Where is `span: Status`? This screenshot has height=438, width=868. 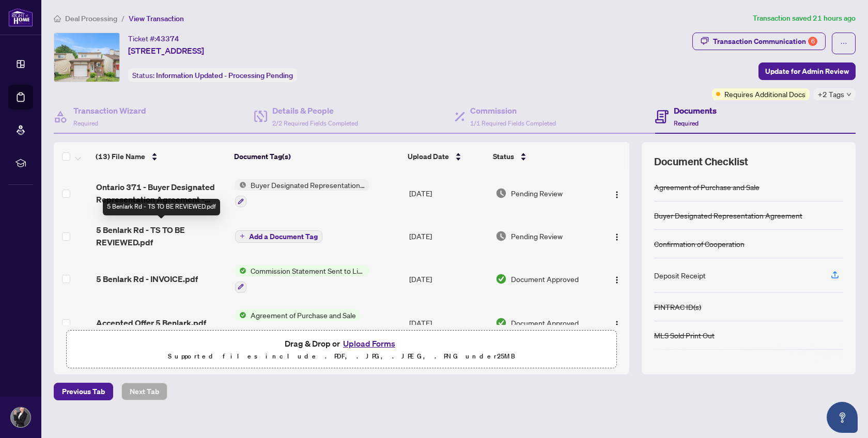 span: Status is located at coordinates (503, 156).